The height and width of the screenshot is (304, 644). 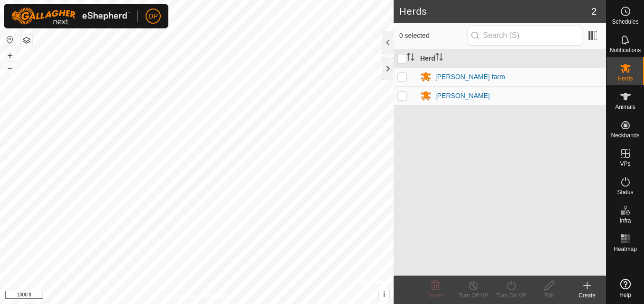 What do you see at coordinates (220, 296) in the screenshot?
I see `a: Contact Us` at bounding box center [220, 296].